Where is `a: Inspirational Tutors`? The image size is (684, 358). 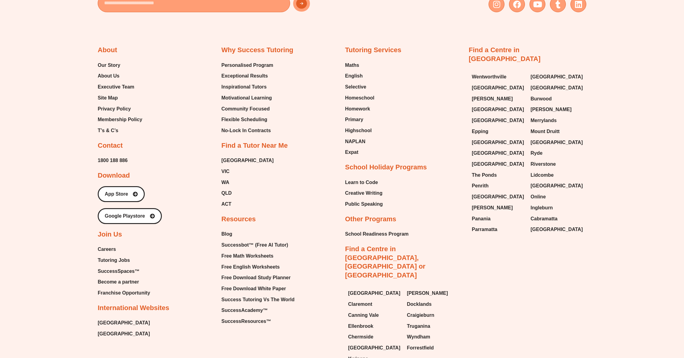
a: Inspirational Tutors is located at coordinates (247, 87).